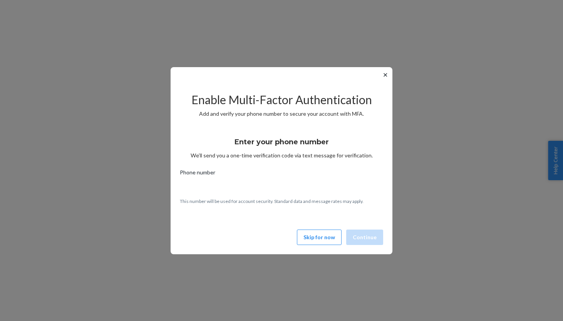 Image resolution: width=563 pixels, height=321 pixels. What do you see at coordinates (282, 145) in the screenshot?
I see `div: We’ll send you a one-time verification code via text message for verification.` at bounding box center [282, 145].